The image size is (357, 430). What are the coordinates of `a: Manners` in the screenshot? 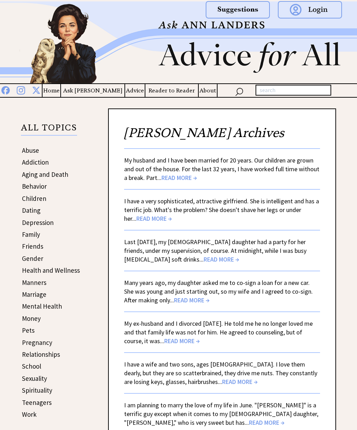 It's located at (34, 282).